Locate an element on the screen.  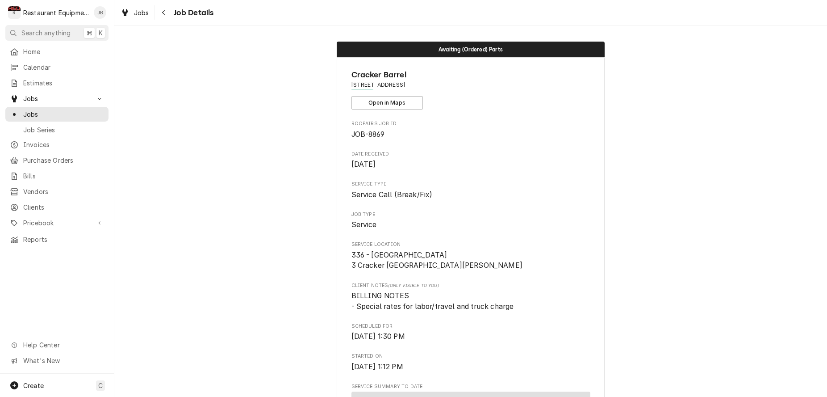
a: Purchase Orders is located at coordinates (57, 160).